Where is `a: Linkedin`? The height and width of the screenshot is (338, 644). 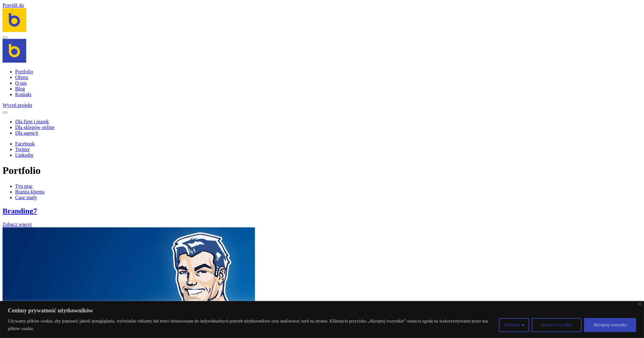
a: Linkedin is located at coordinates (24, 155).